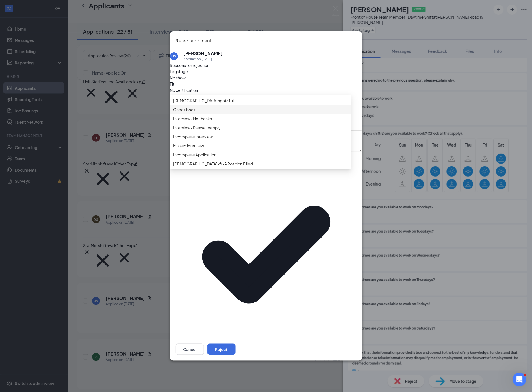 The width and height of the screenshot is (532, 392). Describe the element at coordinates (193, 136) in the screenshot. I see `span: Incomplete Interview` at that location.